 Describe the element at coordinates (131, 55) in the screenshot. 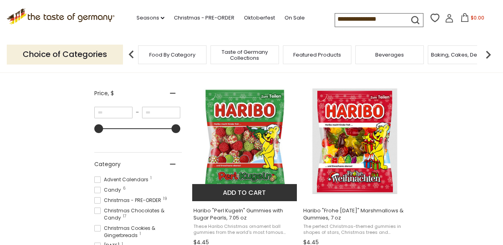

I see `img: previous arrow` at that location.